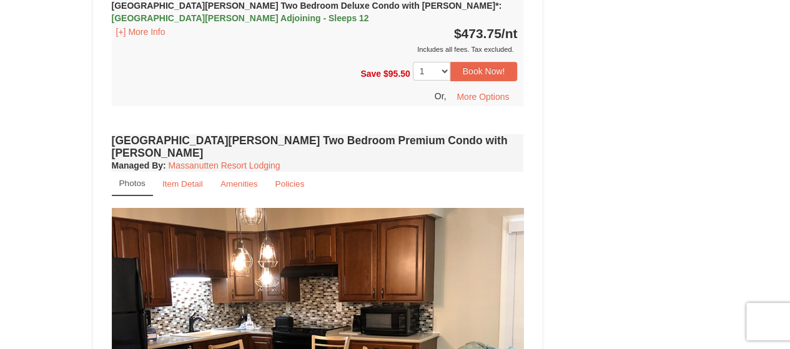 This screenshot has width=790, height=349. I want to click on a: Photos, so click(132, 184).